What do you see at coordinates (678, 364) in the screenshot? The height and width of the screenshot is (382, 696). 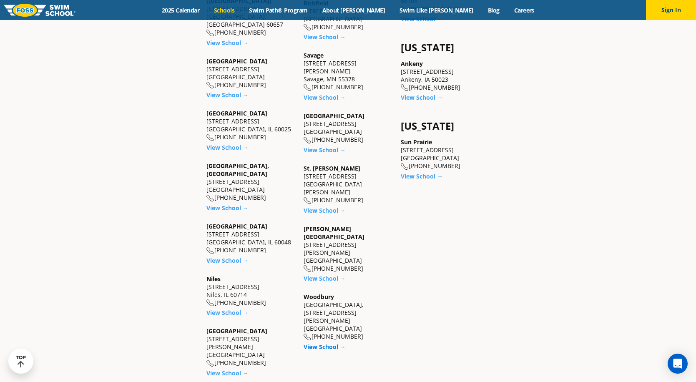 I see `div: Open Intercom Messenger` at bounding box center [678, 364].